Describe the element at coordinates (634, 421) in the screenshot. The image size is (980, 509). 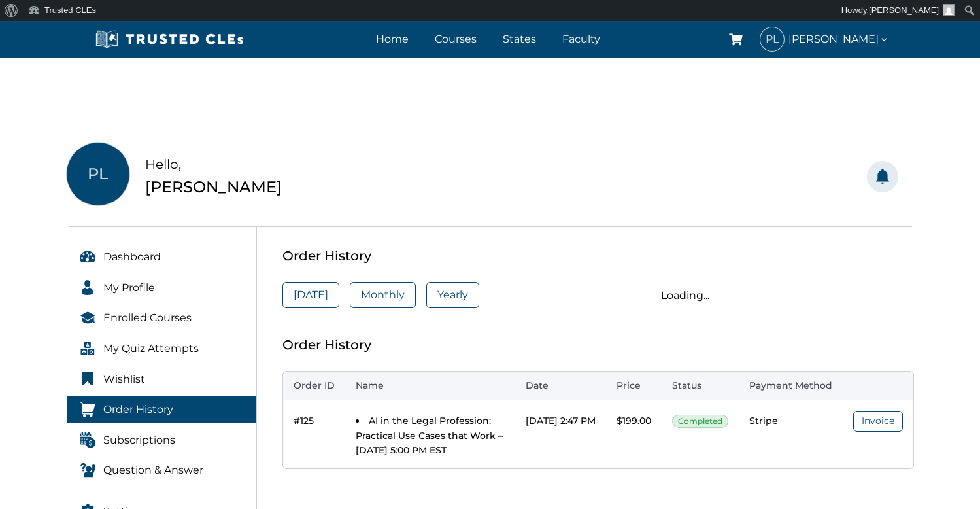
I see `div: $199.00` at that location.